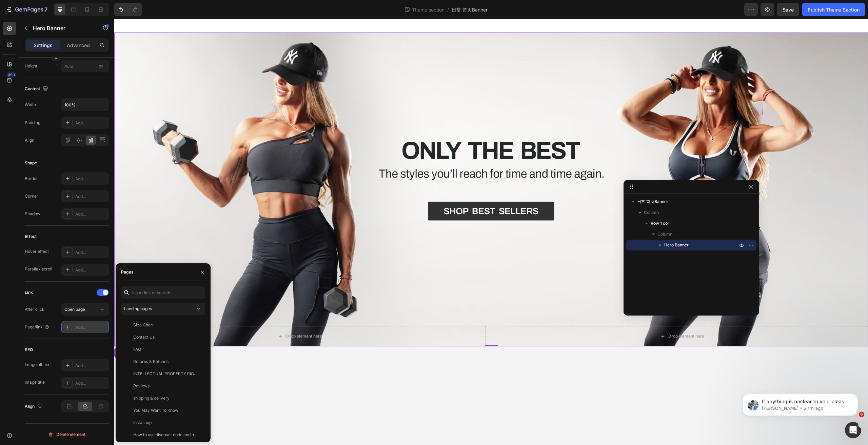 Image resolution: width=868 pixels, height=445 pixels. I want to click on div: Delete element, so click(67, 435).